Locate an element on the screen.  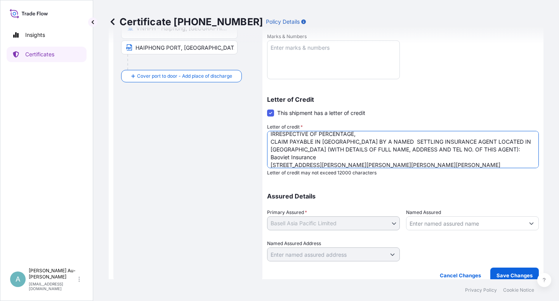
button: Cover port to door - Add place of discharge is located at coordinates (181, 76).